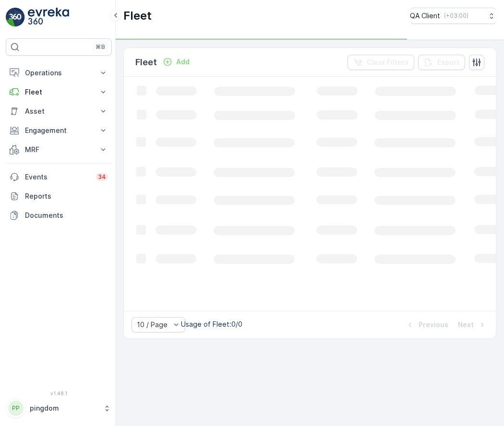  Describe the element at coordinates (448, 62) in the screenshot. I see `p: Export` at that location.